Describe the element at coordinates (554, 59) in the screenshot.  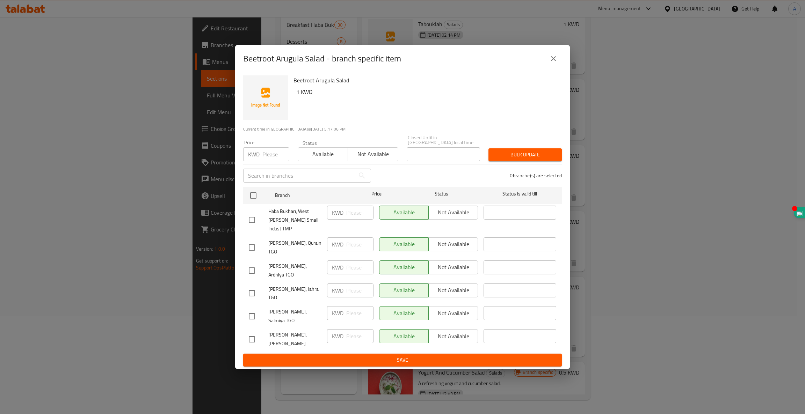
I see `button: close` at that location.